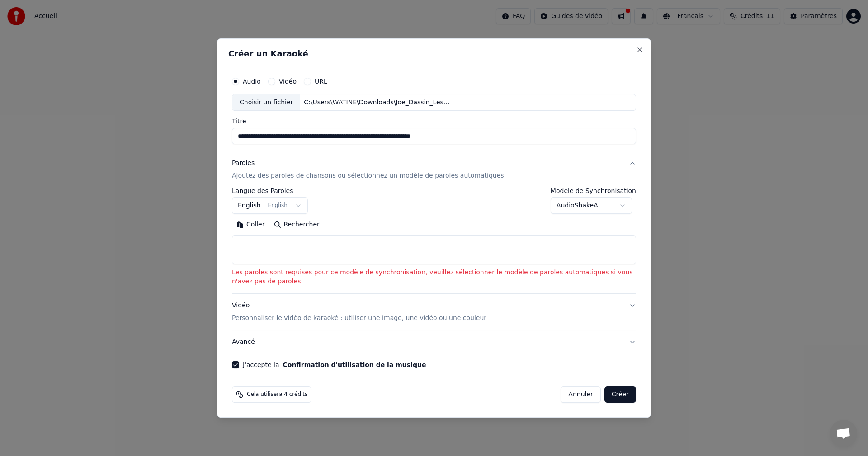  Describe the element at coordinates (434, 278) in the screenshot. I see `p: Les paroles sont requises pour ce modèle de synchronisation, veuillez sélectionner le modèle de p...` at that location.